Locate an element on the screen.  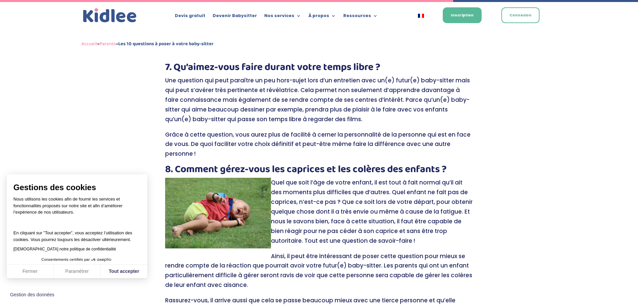
p: Ainsi, il peut être intéressant de poser cette question pour mieux se rendre compte de la réactio... is located at coordinates (319, 274).